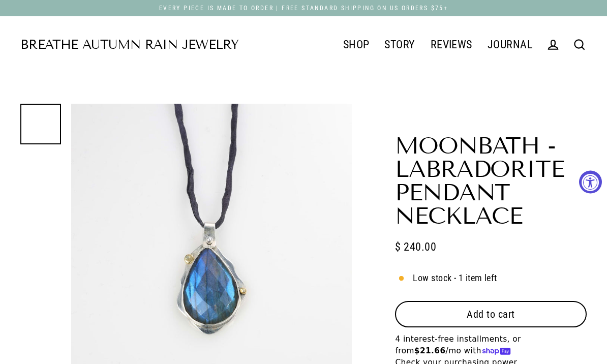  I want to click on span: Low stock - 1 item left, so click(455, 278).